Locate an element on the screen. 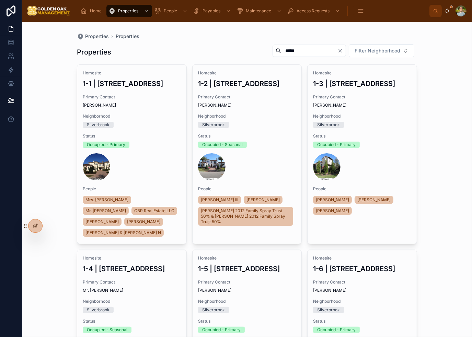 The image size is (472, 337). a: Home is located at coordinates (92, 11).